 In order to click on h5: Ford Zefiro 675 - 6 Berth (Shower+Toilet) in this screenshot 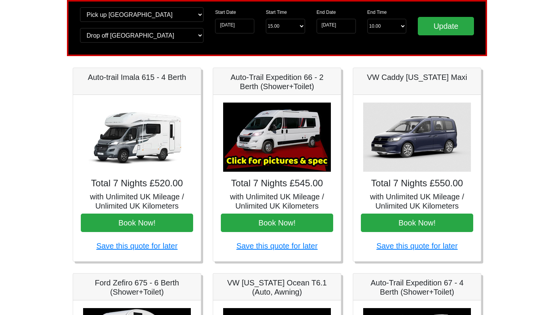, I will do `click(137, 288)`.